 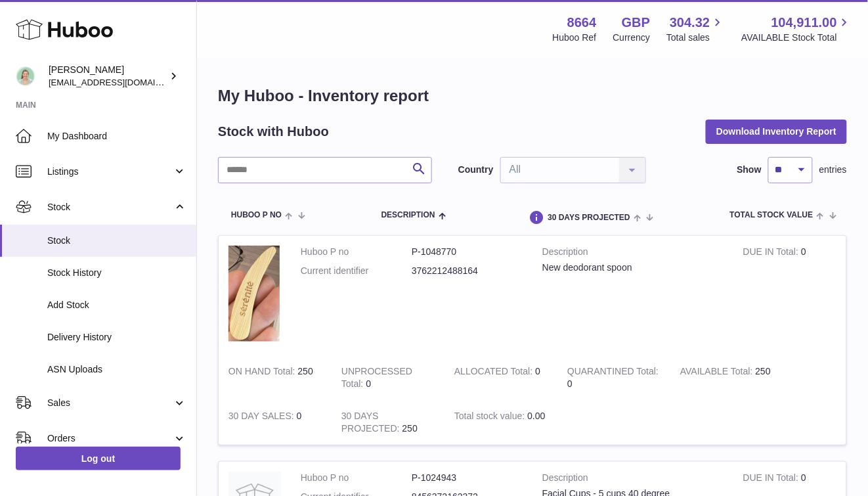 What do you see at coordinates (718, 372) in the screenshot?
I see `strong: AVAILABLE Total` at bounding box center [718, 372].